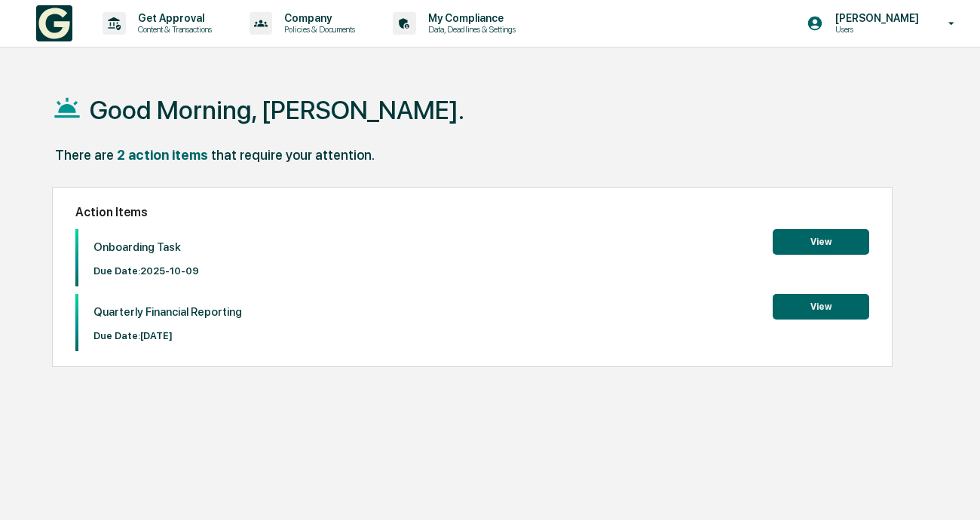 This screenshot has width=980, height=520. I want to click on p: Content & Transactions, so click(172, 30).